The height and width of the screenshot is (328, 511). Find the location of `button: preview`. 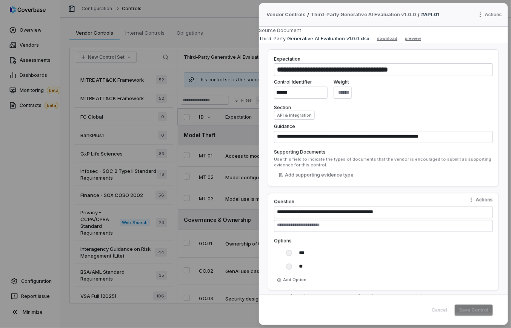

button: preview is located at coordinates (413, 39).